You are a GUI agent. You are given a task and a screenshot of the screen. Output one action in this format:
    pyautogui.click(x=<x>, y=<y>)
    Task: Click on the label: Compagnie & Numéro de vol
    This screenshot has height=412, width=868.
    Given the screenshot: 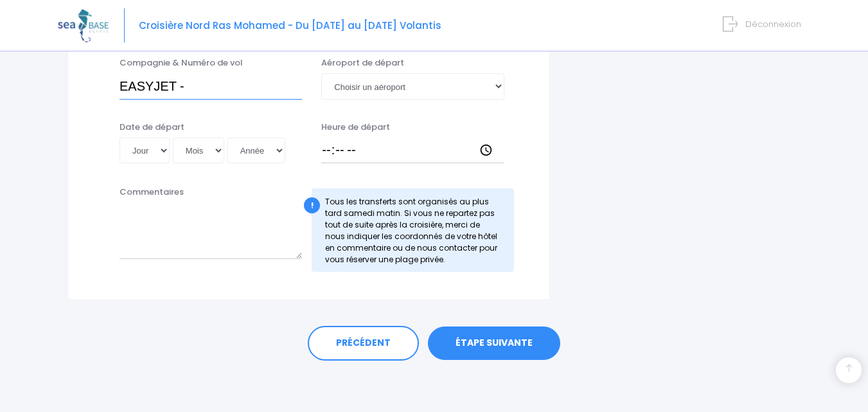 What is the action you would take?
    pyautogui.click(x=181, y=63)
    